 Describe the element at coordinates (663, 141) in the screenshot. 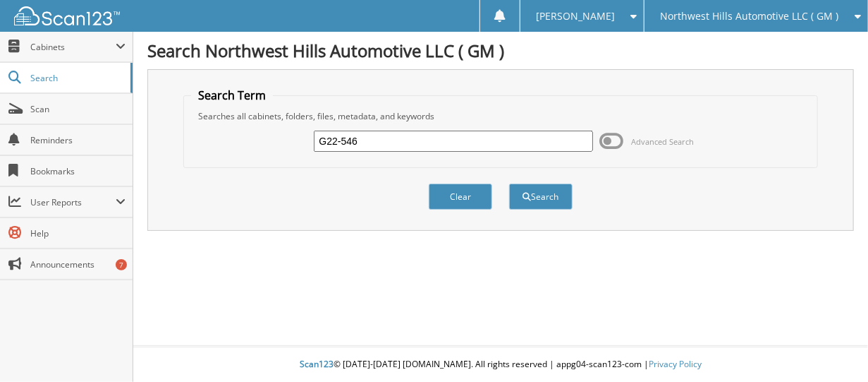

I see `span: Advanced Search` at that location.